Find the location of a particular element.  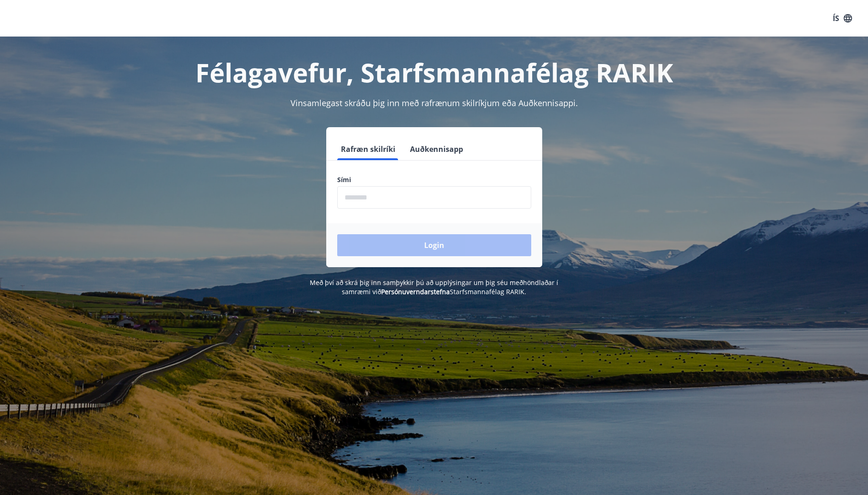

span: Vinsamlegast skráðu þig inn með rafrænum skilríkjum eða Auðkennisappi. is located at coordinates (434, 103).